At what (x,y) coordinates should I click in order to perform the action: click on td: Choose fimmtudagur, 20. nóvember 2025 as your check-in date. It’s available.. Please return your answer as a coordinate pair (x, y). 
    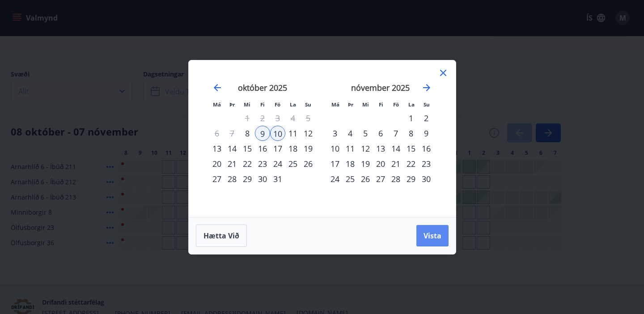
    Looking at the image, I should click on (381, 163).